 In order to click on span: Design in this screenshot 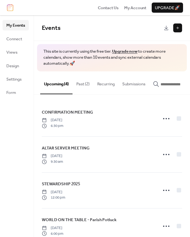, I will do `click(13, 66)`.